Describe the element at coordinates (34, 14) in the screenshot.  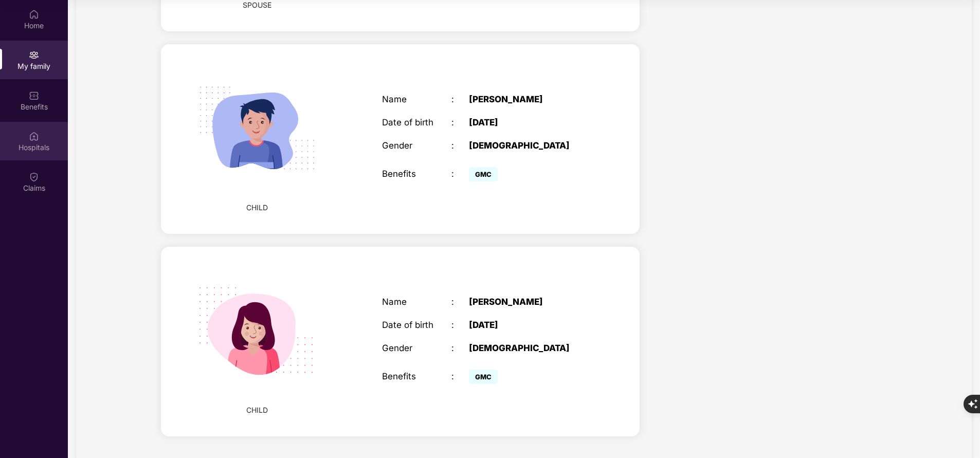
I see `img: svg+xml;base64,PHN2ZyBpZD0iSG9tZSIgeG1sbnM9Imh0dHA6Ly93d3cudzMub3JnLzIwMDAvc3ZnIiB3aWR0aD0iMjAiIG...` at that location.